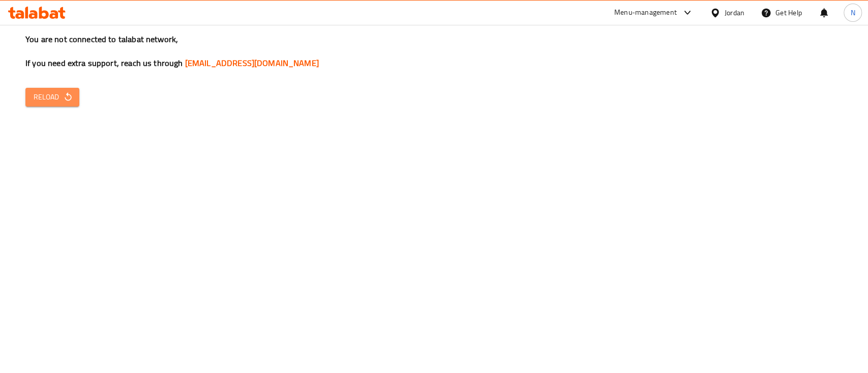  What do you see at coordinates (52, 97) in the screenshot?
I see `button: Reload` at bounding box center [52, 97].